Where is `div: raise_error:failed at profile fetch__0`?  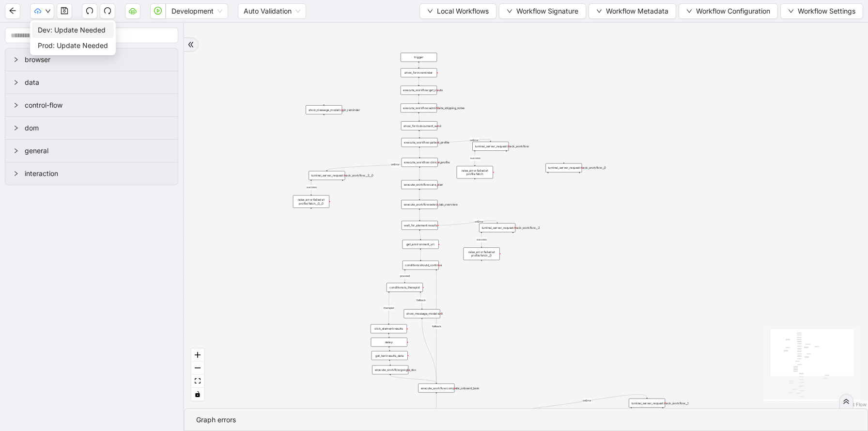 div: raise_error:failed at profile fetch__0 is located at coordinates (482, 254).